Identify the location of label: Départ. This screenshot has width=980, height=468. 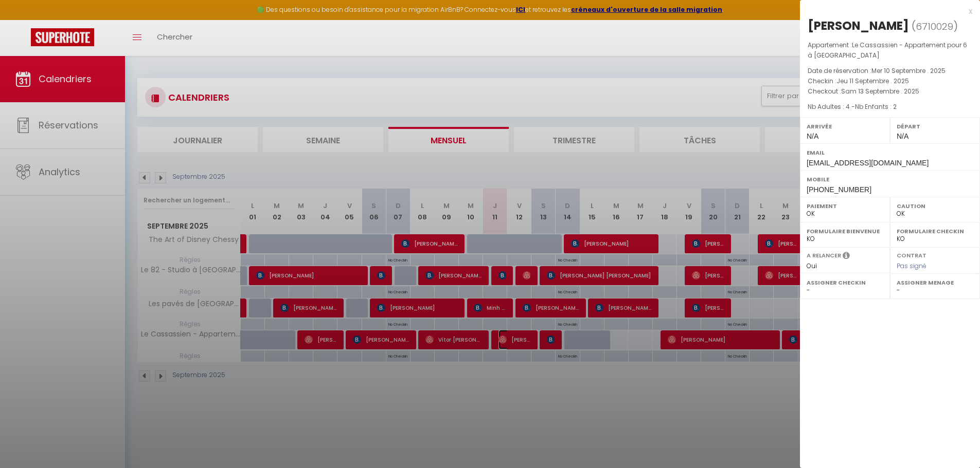
(935, 126).